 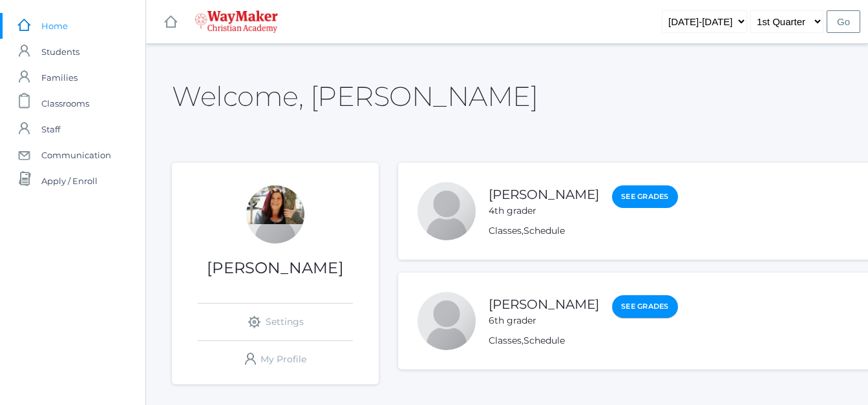 What do you see at coordinates (275, 359) in the screenshot?
I see `a: My Profile` at bounding box center [275, 359].